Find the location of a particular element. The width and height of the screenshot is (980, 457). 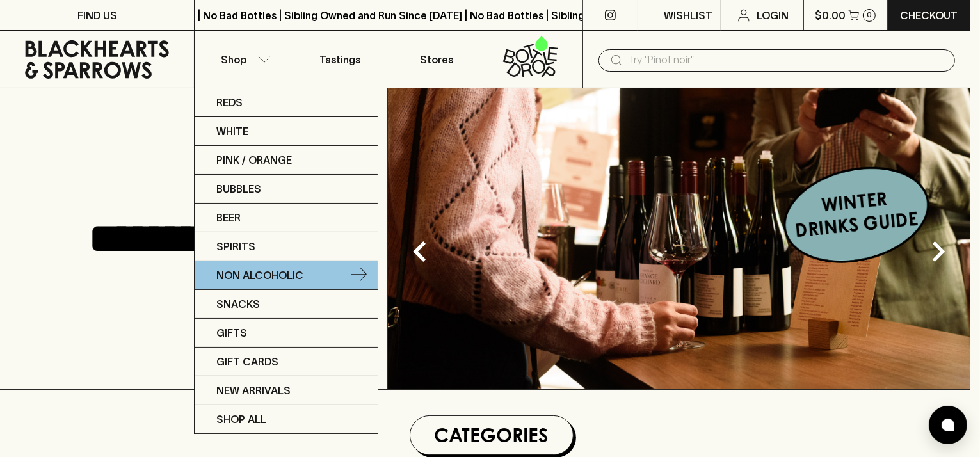

a: Spirits is located at coordinates (286, 246).